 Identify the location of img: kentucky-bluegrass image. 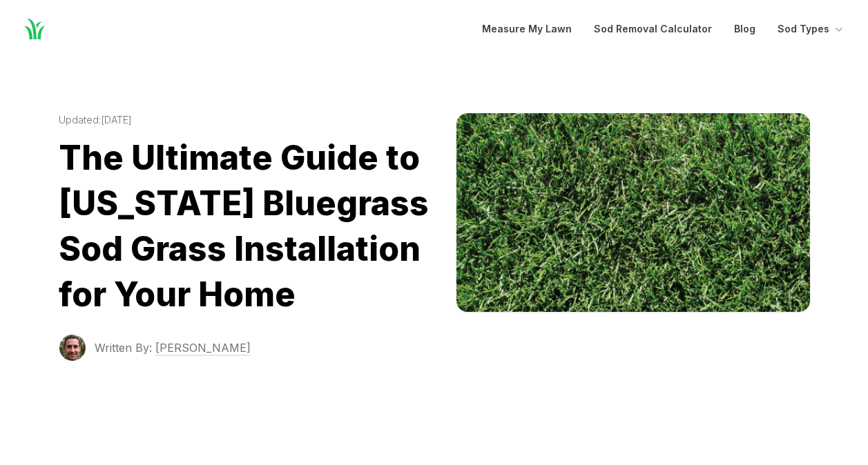
(633, 213).